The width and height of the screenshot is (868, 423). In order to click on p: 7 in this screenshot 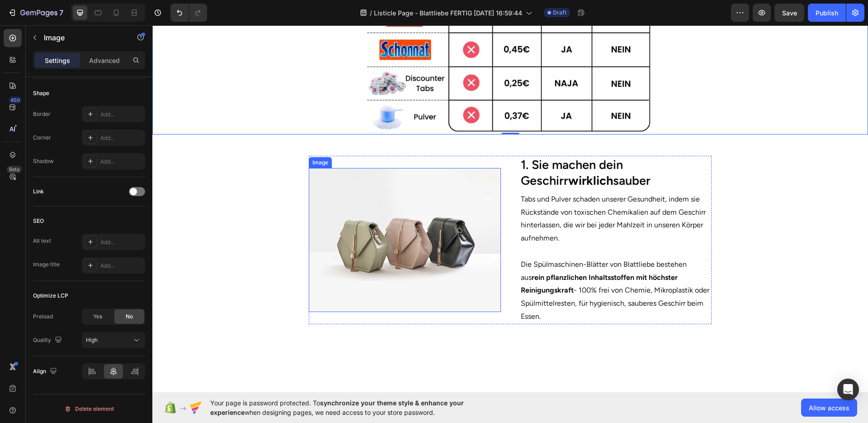, I will do `click(61, 13)`.